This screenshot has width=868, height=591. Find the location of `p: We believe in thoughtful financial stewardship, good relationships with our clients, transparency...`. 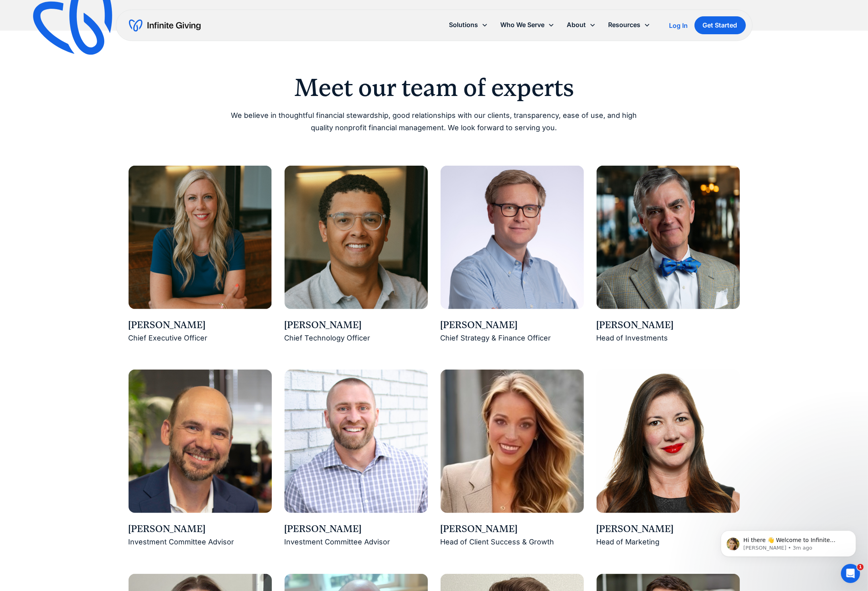

p: We believe in thoughtful financial stewardship, good relationships with our clients, transparency... is located at coordinates (434, 122).